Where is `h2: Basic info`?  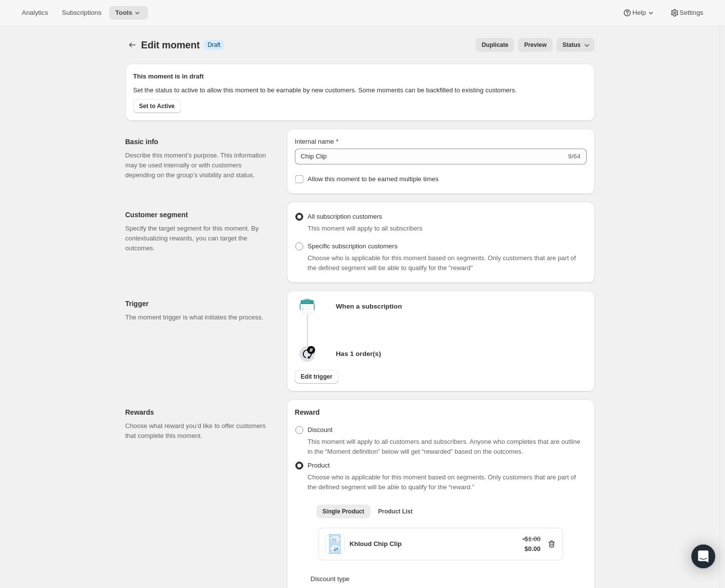
h2: Basic info is located at coordinates (198, 142).